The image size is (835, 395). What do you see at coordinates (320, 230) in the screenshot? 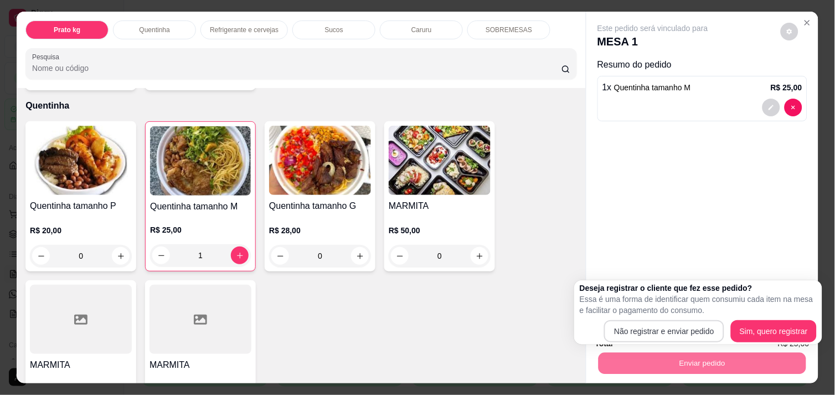
I see `p: R$ 28,00` at bounding box center [320, 230].